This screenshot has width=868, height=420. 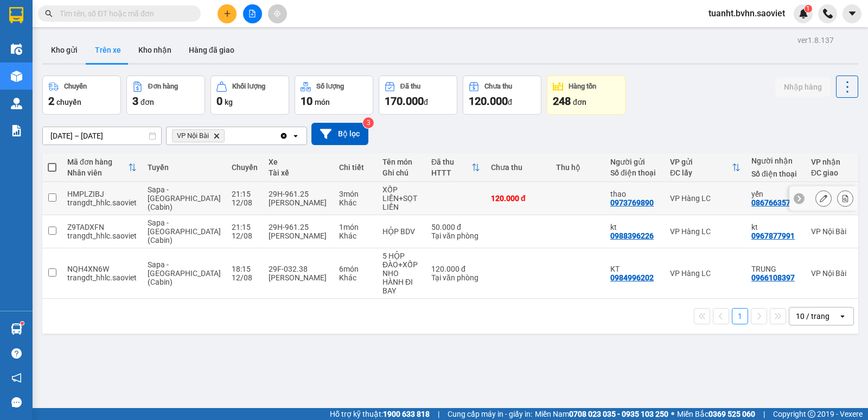 I want to click on div: 1 món, so click(x=355, y=227).